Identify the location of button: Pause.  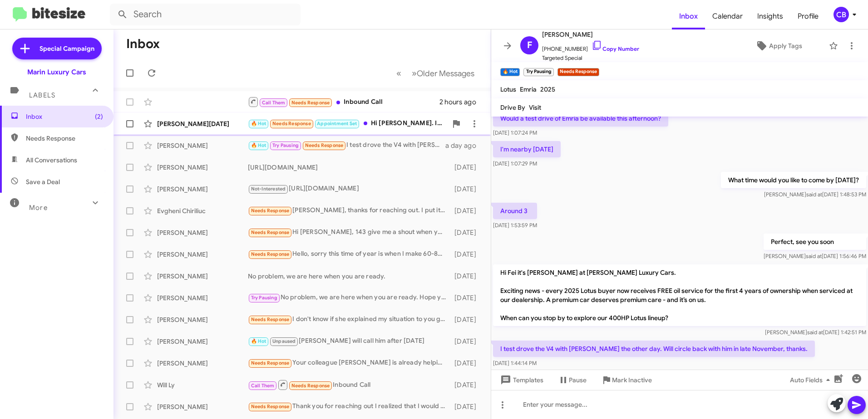
(572, 380).